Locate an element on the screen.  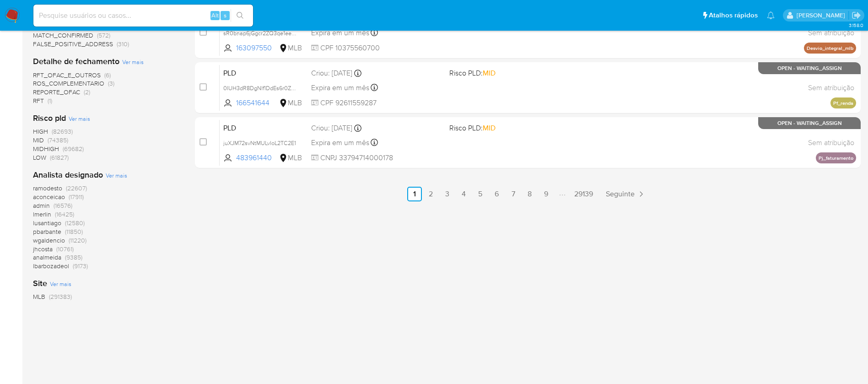
span: 3.158.0 is located at coordinates (856, 26).